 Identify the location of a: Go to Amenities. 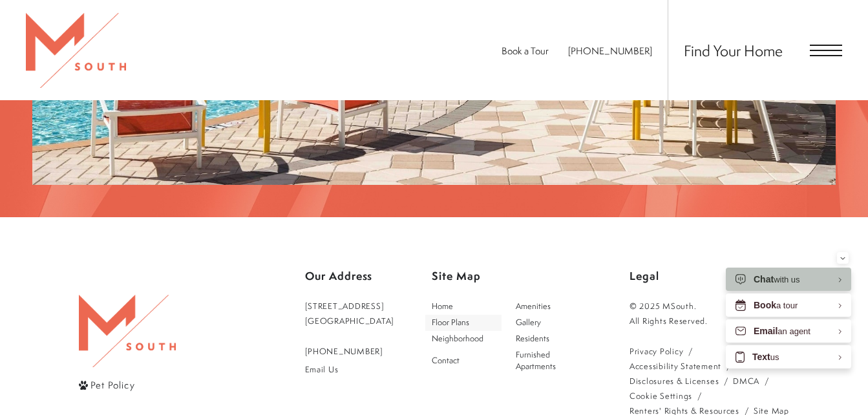
(547, 307).